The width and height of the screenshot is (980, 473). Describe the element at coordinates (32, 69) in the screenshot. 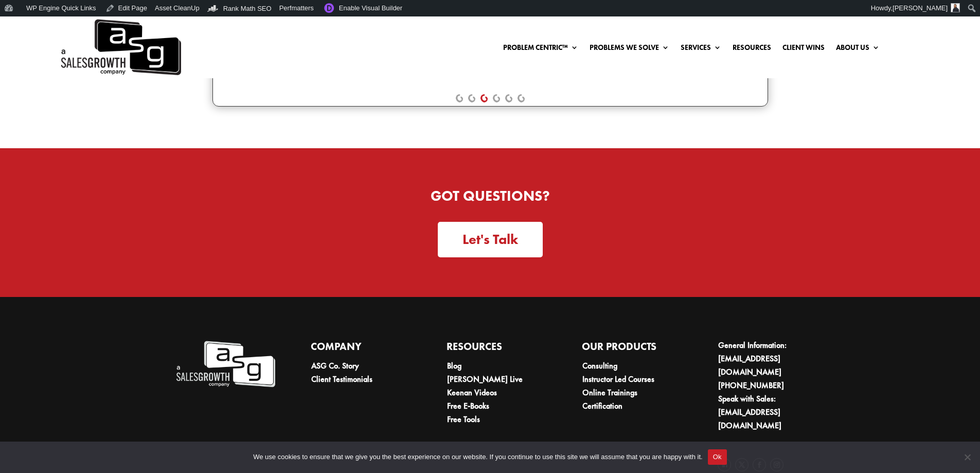

I see `img: tab_domain_overview_orange.svg` at that location.